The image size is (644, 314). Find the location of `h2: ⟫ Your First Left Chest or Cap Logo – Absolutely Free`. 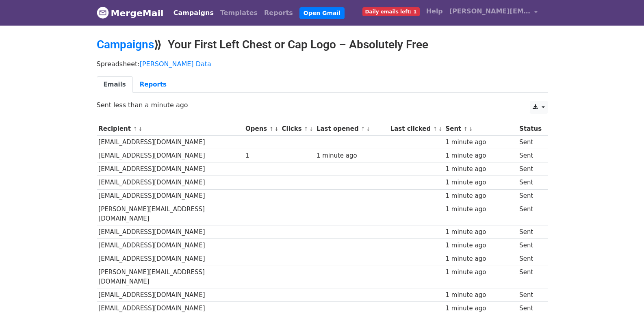

h2: ⟫ Your First Left Chest or Cap Logo – Absolutely Free is located at coordinates (322, 44).